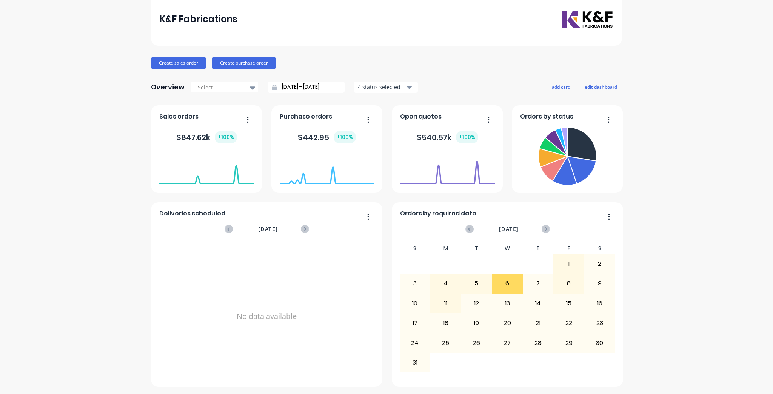 The width and height of the screenshot is (773, 394). What do you see at coordinates (207, 137) in the screenshot?
I see `div: $ 847.62k` at bounding box center [207, 137].